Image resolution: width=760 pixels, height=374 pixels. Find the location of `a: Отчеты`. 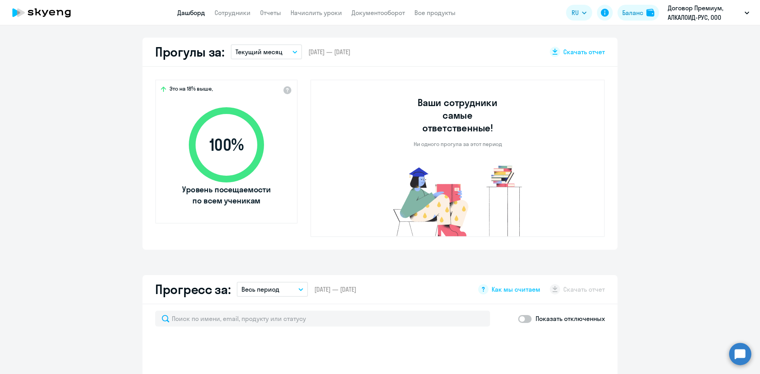

a: Отчеты is located at coordinates (270, 13).